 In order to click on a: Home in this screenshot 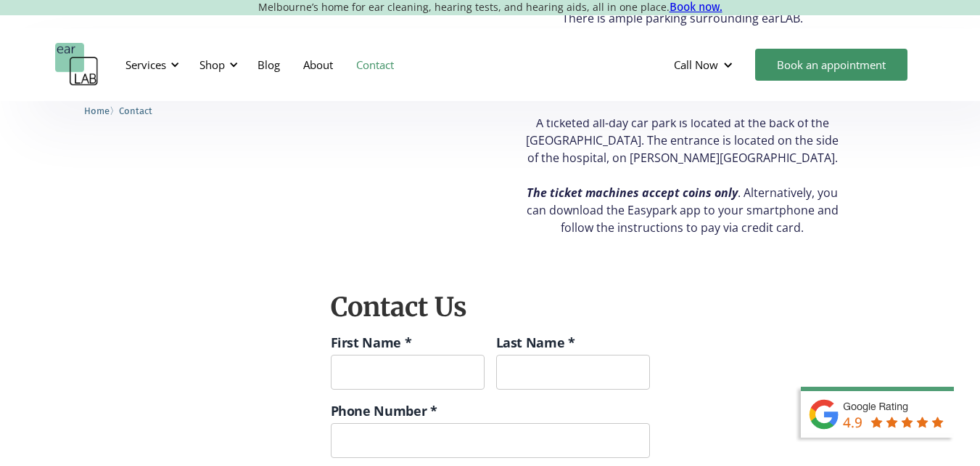, I will do `click(96, 109)`.